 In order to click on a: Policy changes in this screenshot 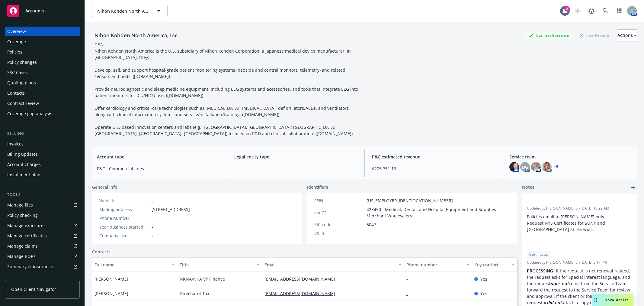, I will do `click(42, 62)`.